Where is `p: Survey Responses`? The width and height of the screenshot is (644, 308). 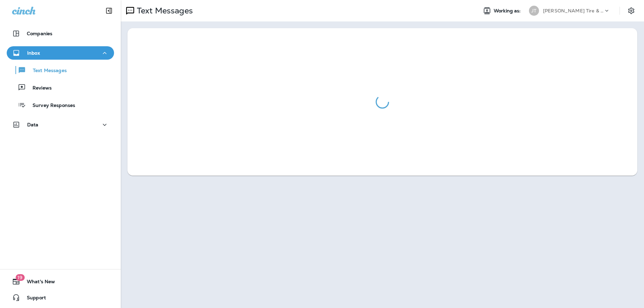
p: Survey Responses is located at coordinates (50, 106).